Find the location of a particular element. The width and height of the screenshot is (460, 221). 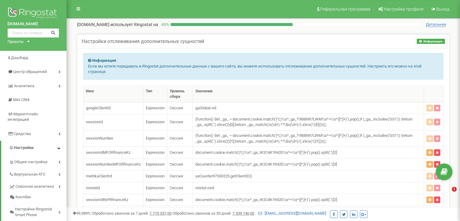

strong: Информация is located at coordinates (104, 60).